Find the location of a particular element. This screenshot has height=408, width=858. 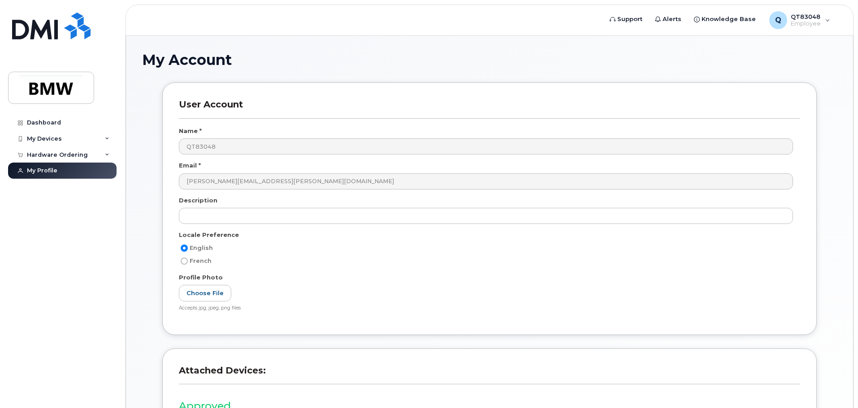

h1: My Account is located at coordinates (490, 60).